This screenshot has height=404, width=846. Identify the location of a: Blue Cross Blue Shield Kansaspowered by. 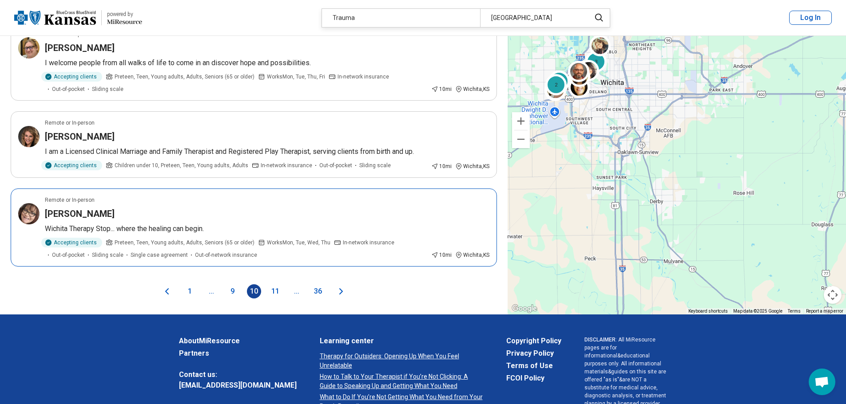
(78, 18).